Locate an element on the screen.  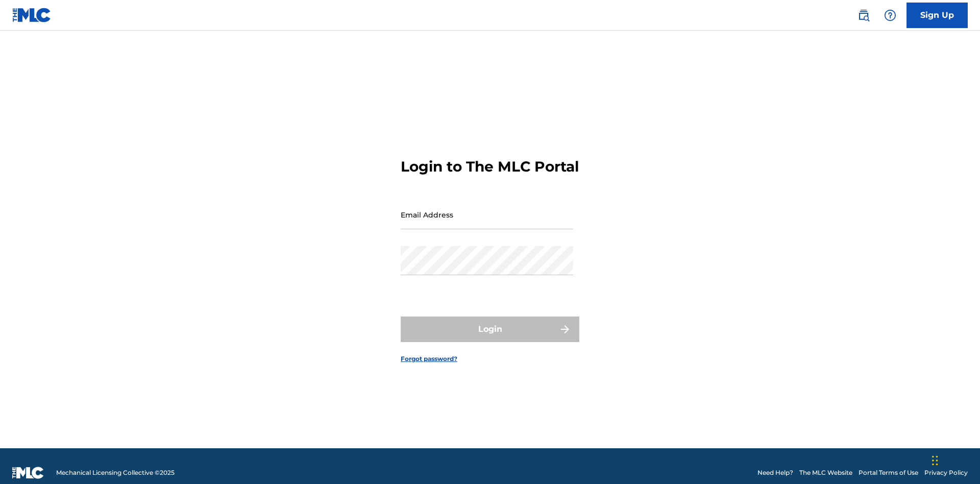
img: MLC Logo is located at coordinates (32, 14).